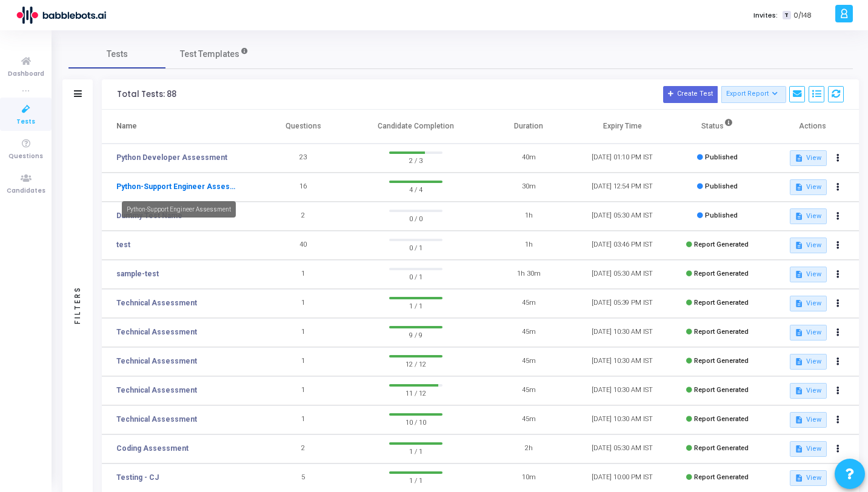 Image resolution: width=868 pixels, height=492 pixels. Describe the element at coordinates (177, 187) in the screenshot. I see `a: Python-Support Engineer Assessment` at that location.